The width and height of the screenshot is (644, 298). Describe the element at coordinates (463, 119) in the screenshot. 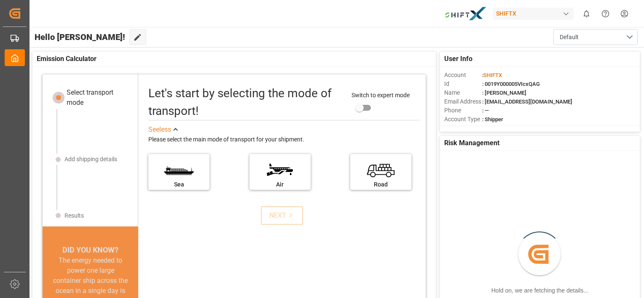

I see `span: Account Type` at that location.